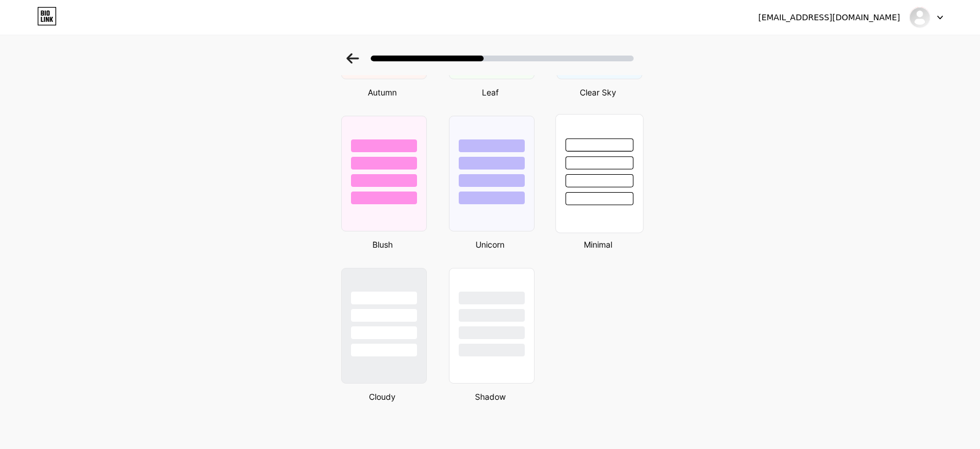  Describe the element at coordinates (490, 396) in the screenshot. I see `div: Shadow` at that location.